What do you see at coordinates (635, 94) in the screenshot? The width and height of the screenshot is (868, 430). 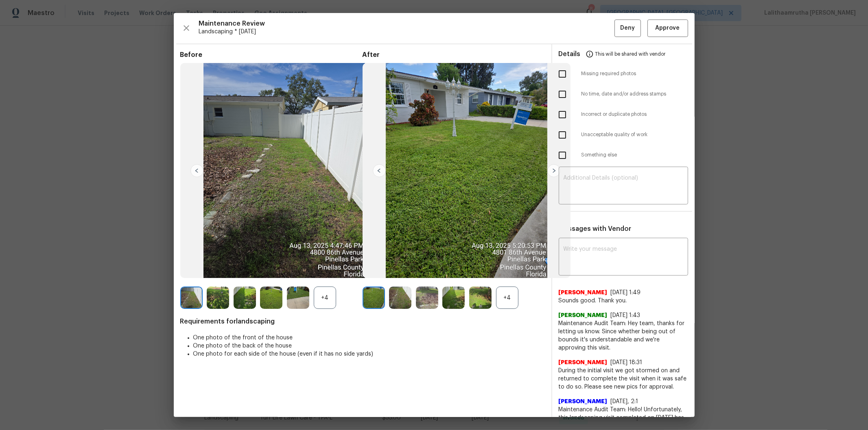 I see `span: No time, date and/or address stamps` at bounding box center [635, 94].